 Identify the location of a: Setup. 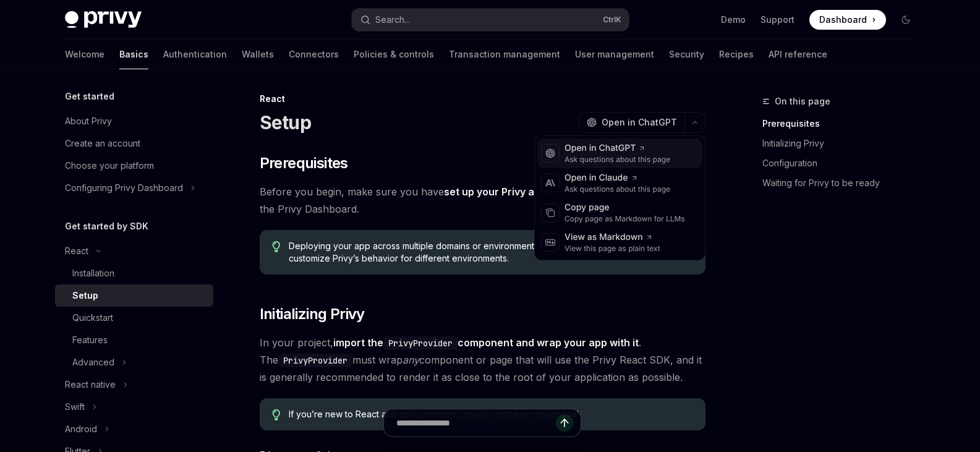
(134, 296).